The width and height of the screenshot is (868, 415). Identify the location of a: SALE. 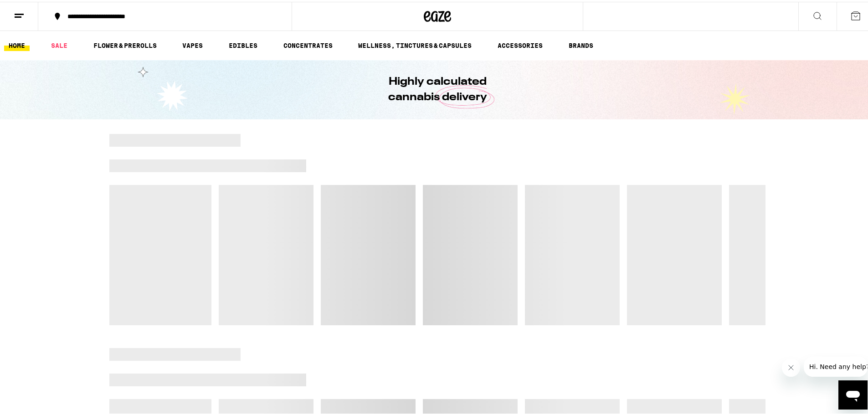
(59, 44).